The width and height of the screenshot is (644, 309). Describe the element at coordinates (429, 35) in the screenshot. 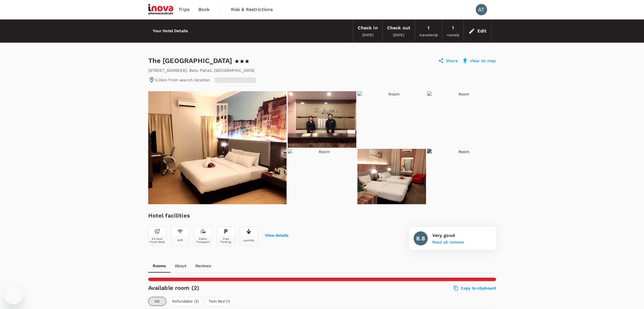

I see `span: traveller(s)` at that location.